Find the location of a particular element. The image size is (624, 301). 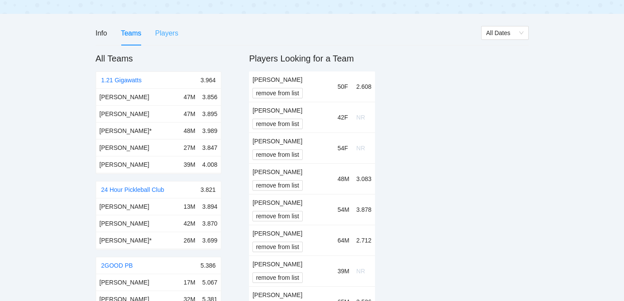

td: 42F is located at coordinates (343, 117).